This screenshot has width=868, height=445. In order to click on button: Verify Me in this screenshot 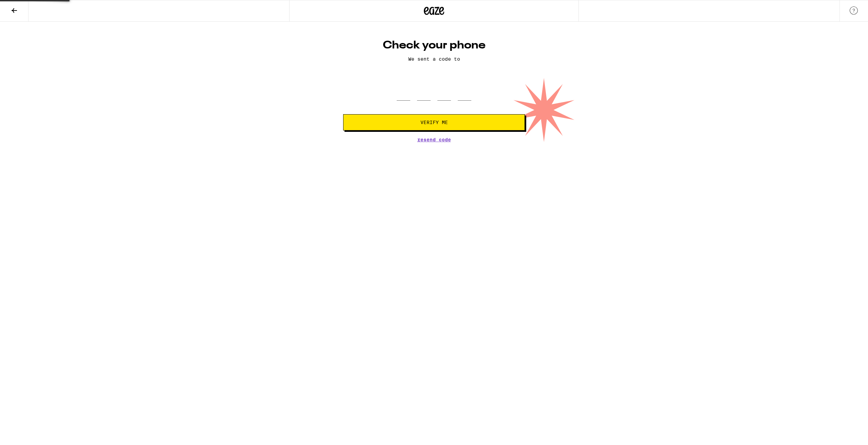, I will do `click(434, 122)`.